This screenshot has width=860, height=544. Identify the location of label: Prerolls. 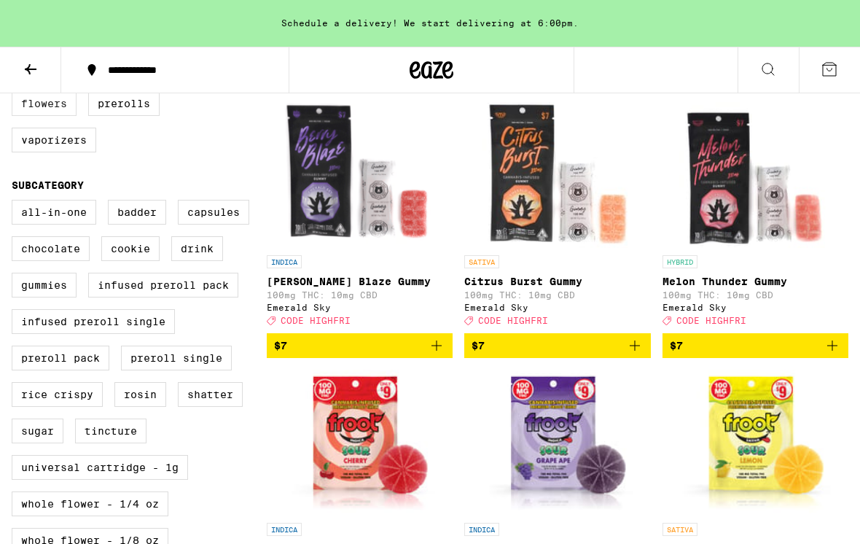
(124, 103).